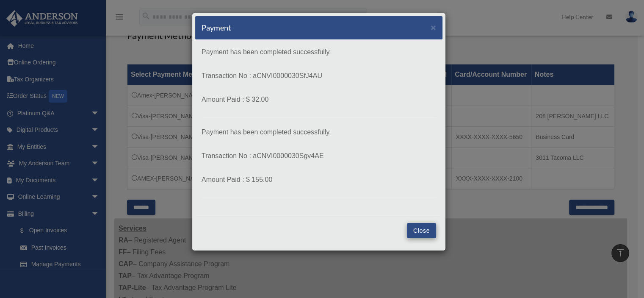  What do you see at coordinates (319, 156) in the screenshot?
I see `p: Transaction No : aCNVI0000030Sgv4AE` at bounding box center [319, 156].